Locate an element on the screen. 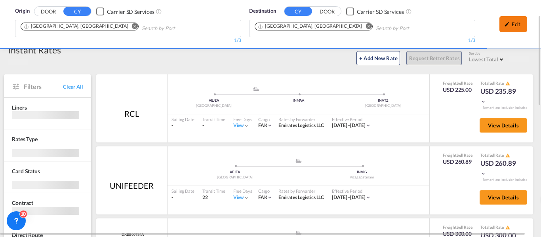 Image resolution: width=541 pixels, height=237 pixels. md-select: Select: Lowest Total is located at coordinates (488, 59).